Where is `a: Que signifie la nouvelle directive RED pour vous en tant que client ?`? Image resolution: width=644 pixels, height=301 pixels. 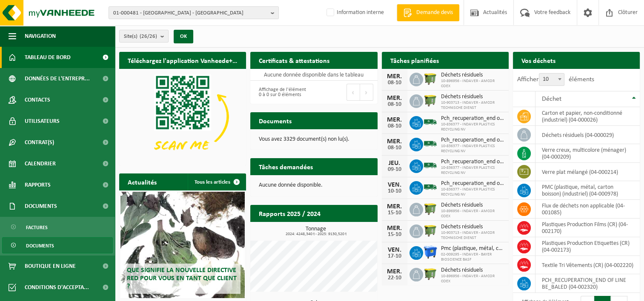 a: Que signifie la nouvelle directive RED pour vous en tant que client ? is located at coordinates (183, 245).